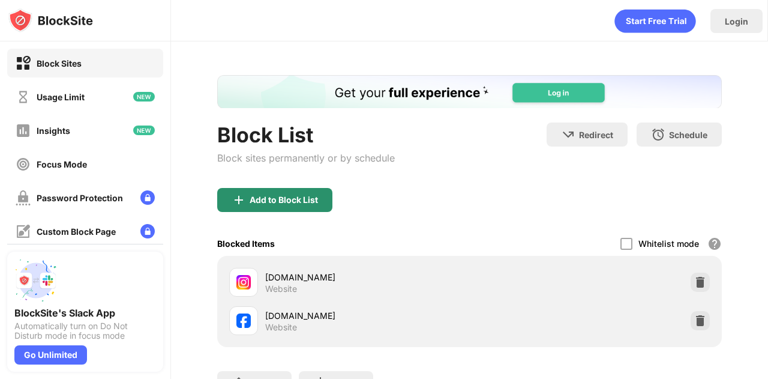  Describe the element at coordinates (76, 231) in the screenshot. I see `div: Custom Block Page` at that location.